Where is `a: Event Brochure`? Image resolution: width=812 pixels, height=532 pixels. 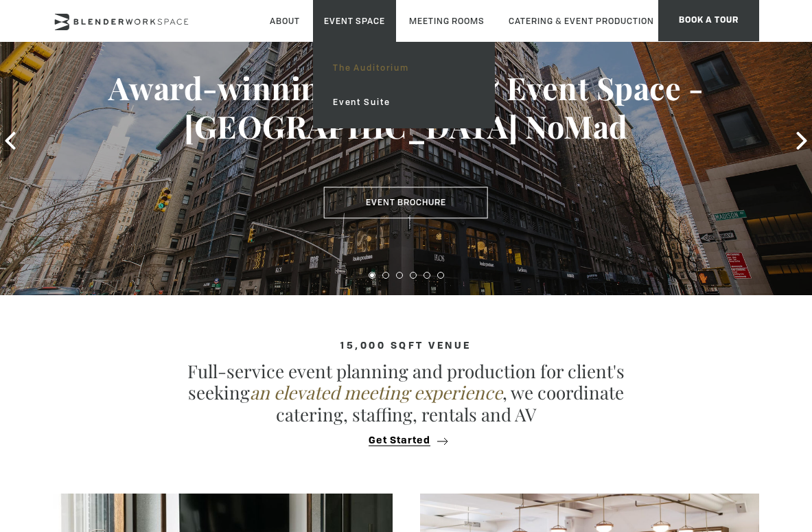 a: Event Brochure is located at coordinates (406, 203).